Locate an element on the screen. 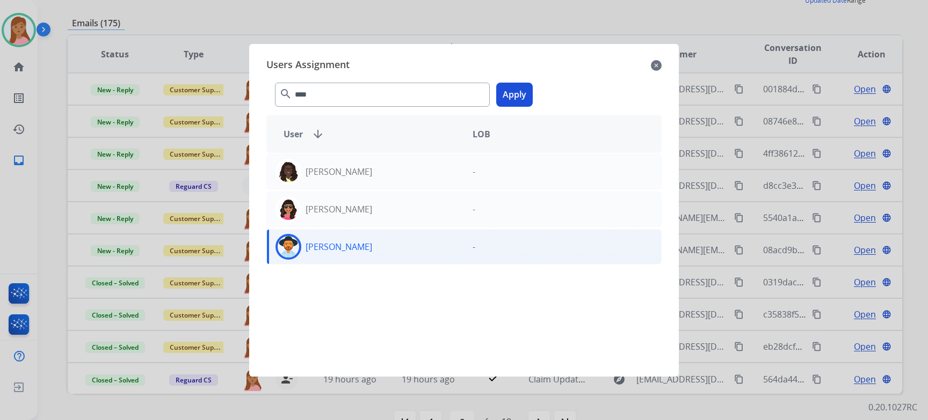 The height and width of the screenshot is (420, 928). span: LOB is located at coordinates (481, 134).